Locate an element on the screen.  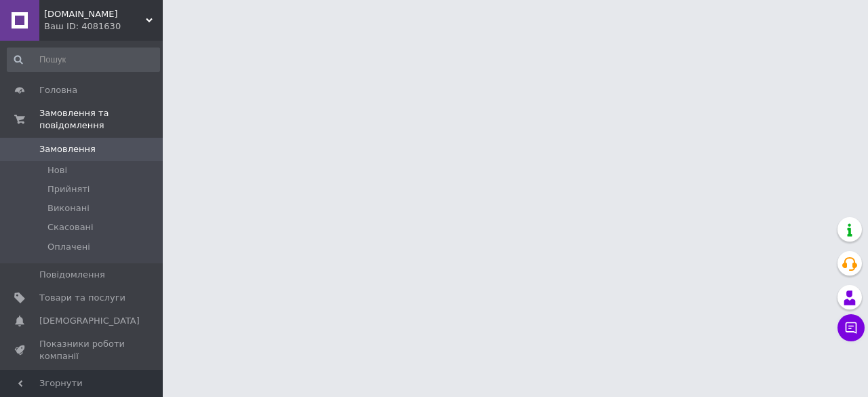
input: Пошук is located at coordinates (83, 60).